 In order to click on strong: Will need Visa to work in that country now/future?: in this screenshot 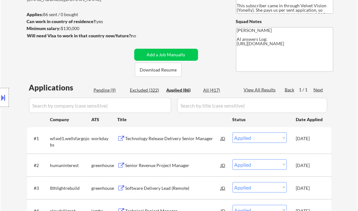, I will do `click(80, 35)`.